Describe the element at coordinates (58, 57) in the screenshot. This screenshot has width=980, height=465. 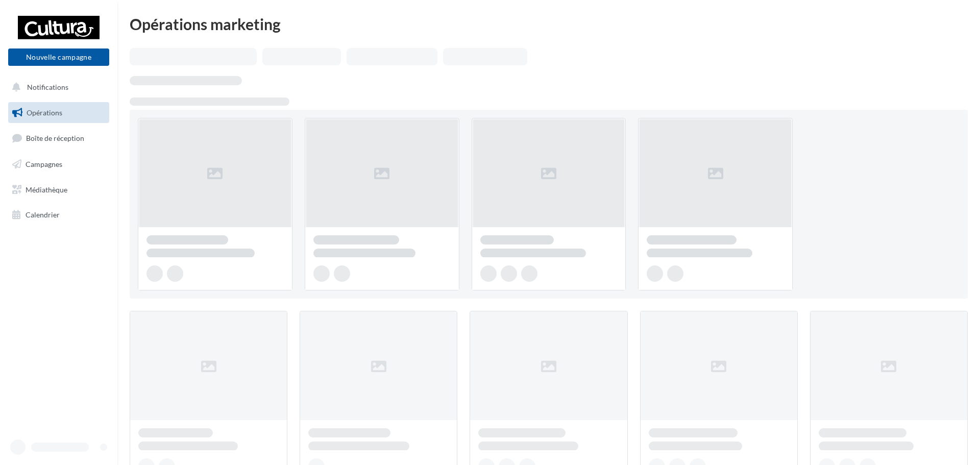
I see `button: Nouvelle campagne` at that location.